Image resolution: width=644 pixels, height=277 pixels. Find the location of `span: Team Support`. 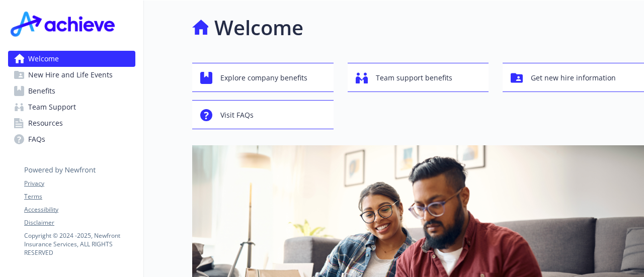

span: Team Support is located at coordinates (52, 107).